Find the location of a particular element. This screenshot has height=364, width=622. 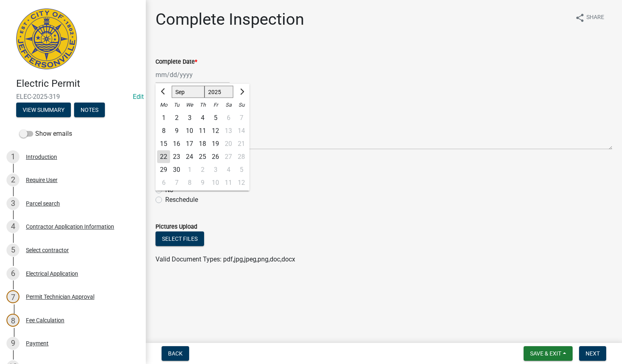

div: Monday, October 6, 2025 is located at coordinates (163, 183).